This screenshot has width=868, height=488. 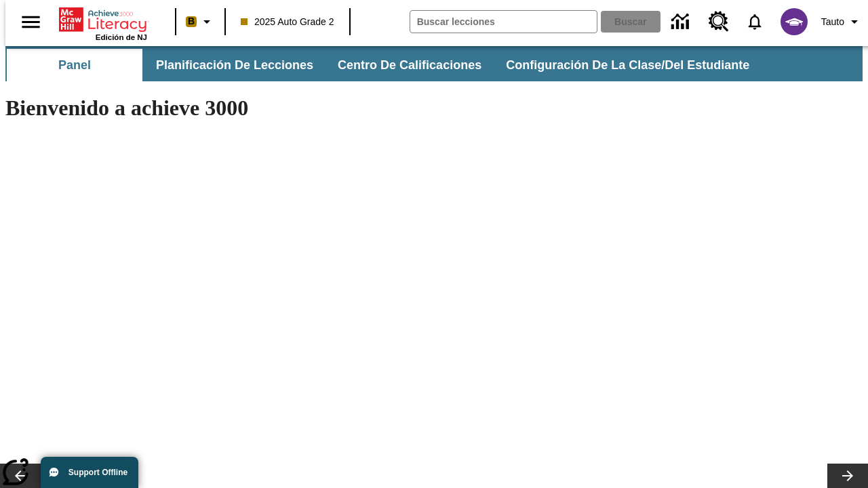 I want to click on span: Panel, so click(x=74, y=65).